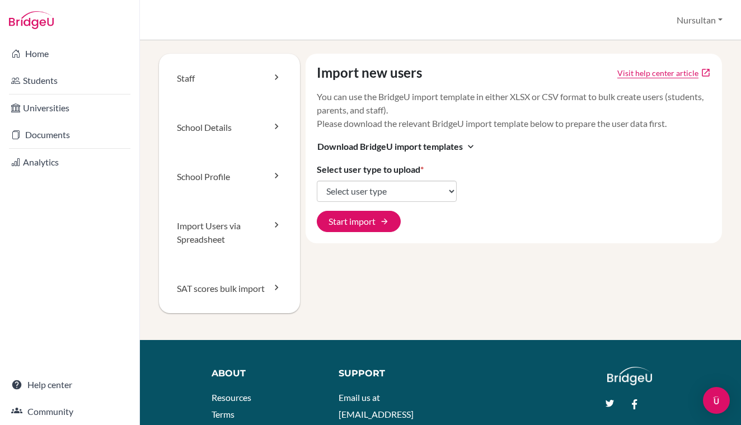 The width and height of the screenshot is (741, 425). I want to click on span: Download BridgeU import templates, so click(390, 147).